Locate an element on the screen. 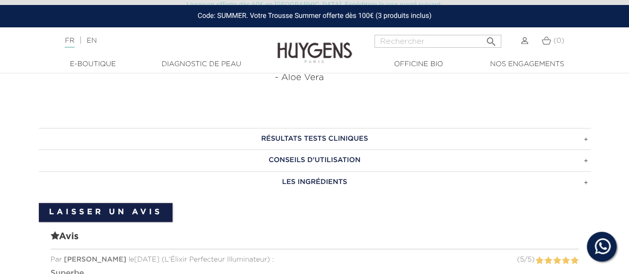 This screenshot has height=274, width=629. h3: RÉSULTATS TESTS CLINIQUES is located at coordinates (315, 139).